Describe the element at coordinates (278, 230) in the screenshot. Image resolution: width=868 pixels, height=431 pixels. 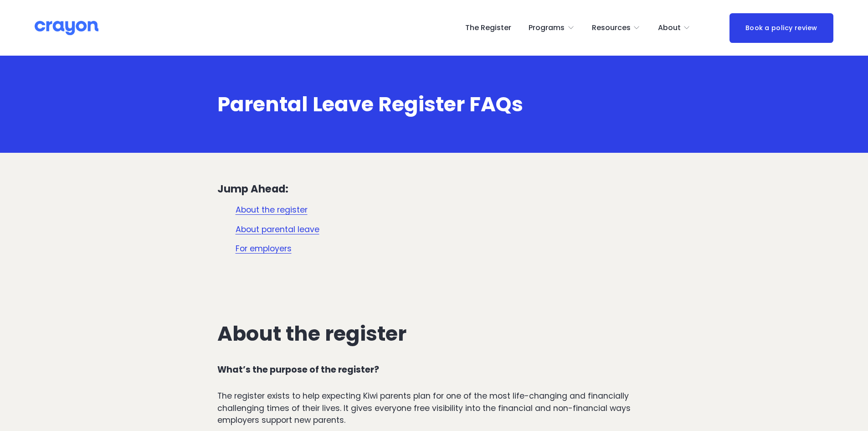
I see `a: About parental leave` at that location.